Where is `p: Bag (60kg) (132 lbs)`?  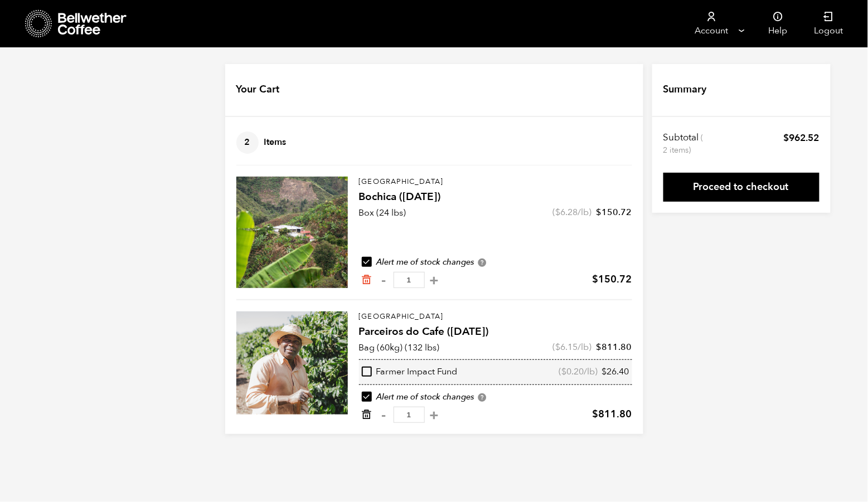
p: Bag (60kg) (132 lbs) is located at coordinates (399, 348).